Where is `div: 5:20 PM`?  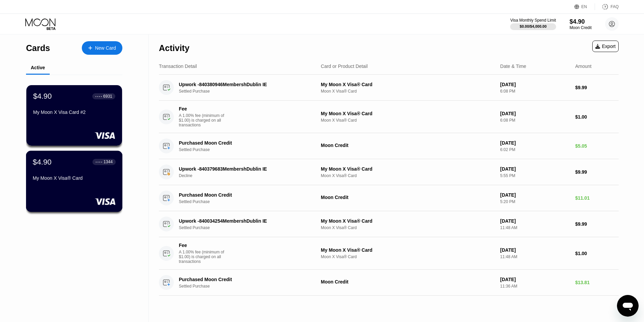
div: 5:20 PM is located at coordinates (535, 202).